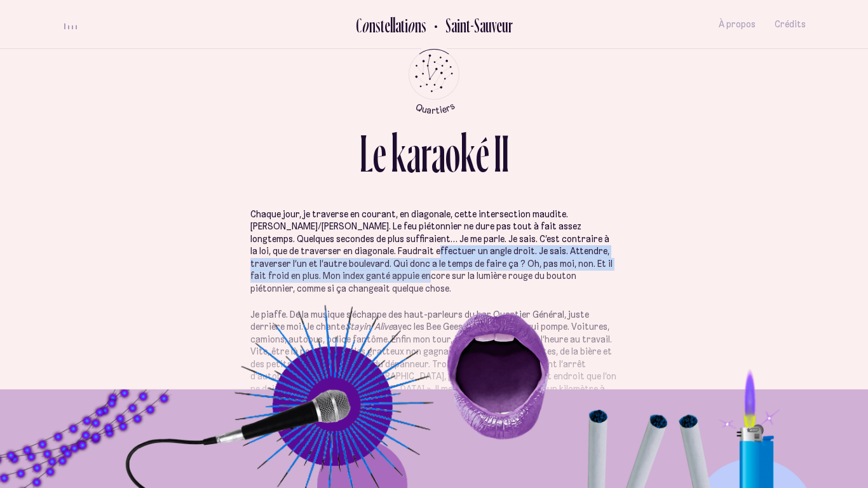 This screenshot has width=868, height=488. What do you see at coordinates (358, 25) in the screenshot?
I see `div: C` at bounding box center [358, 25].